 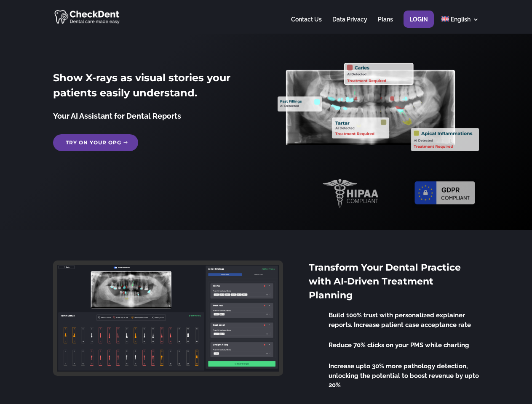 I want to click on img: X_Ray_annotated, so click(x=378, y=107).